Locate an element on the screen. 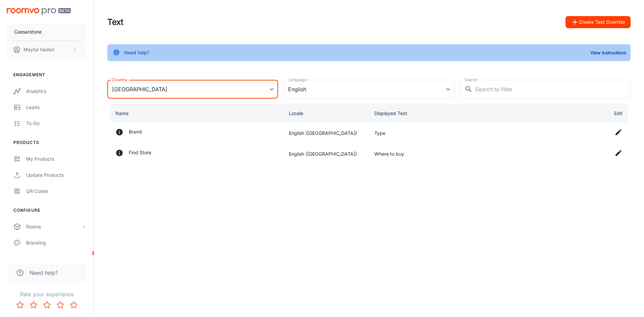 The image size is (644, 317). div: Need help? is located at coordinates (137, 52).